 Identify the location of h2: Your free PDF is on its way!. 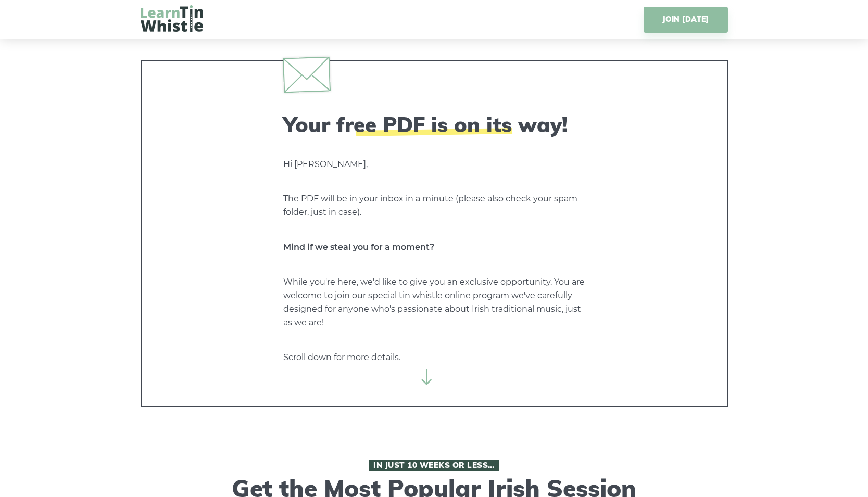
(434, 124).